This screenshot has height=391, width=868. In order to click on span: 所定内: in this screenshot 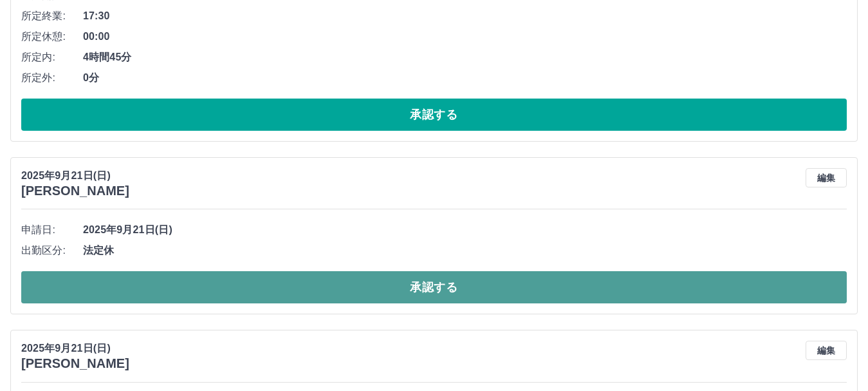, I will do `click(52, 57)`.